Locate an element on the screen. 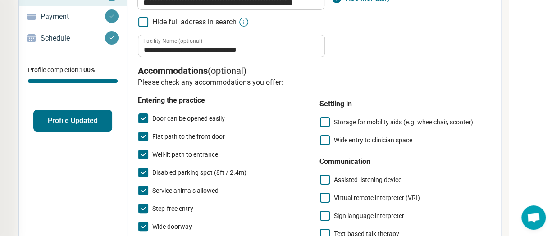 This screenshot has width=552, height=236. span: Well-lit path to entrance is located at coordinates (185, 155).